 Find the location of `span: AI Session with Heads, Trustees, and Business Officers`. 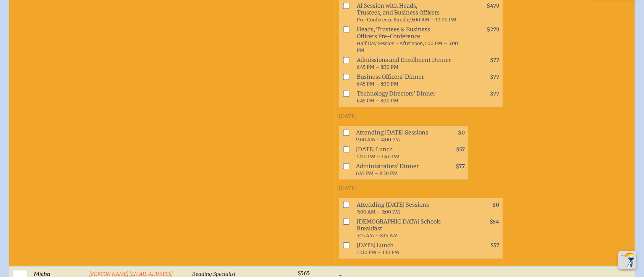

span: AI Session with Heads, Trustees, and Business Officers is located at coordinates (411, 13).